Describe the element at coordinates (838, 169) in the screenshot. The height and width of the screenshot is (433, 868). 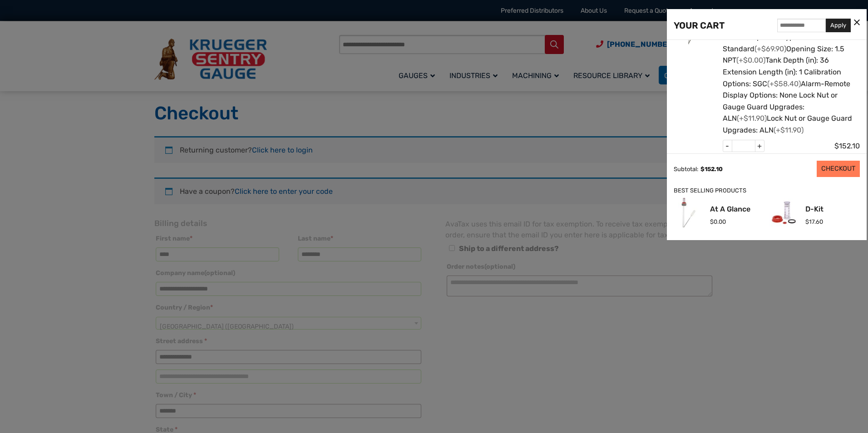
I see `a: CHECKOUT` at that location.